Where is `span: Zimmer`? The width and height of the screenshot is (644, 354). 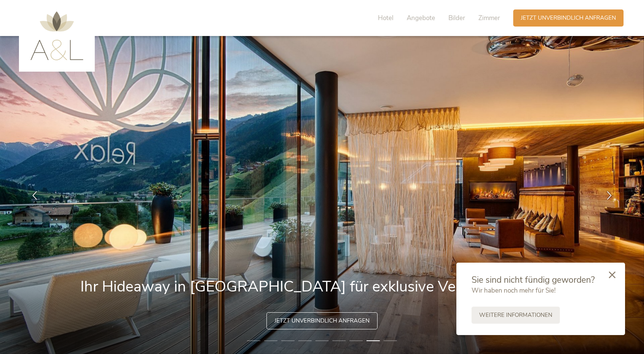 span: Zimmer is located at coordinates (489, 18).